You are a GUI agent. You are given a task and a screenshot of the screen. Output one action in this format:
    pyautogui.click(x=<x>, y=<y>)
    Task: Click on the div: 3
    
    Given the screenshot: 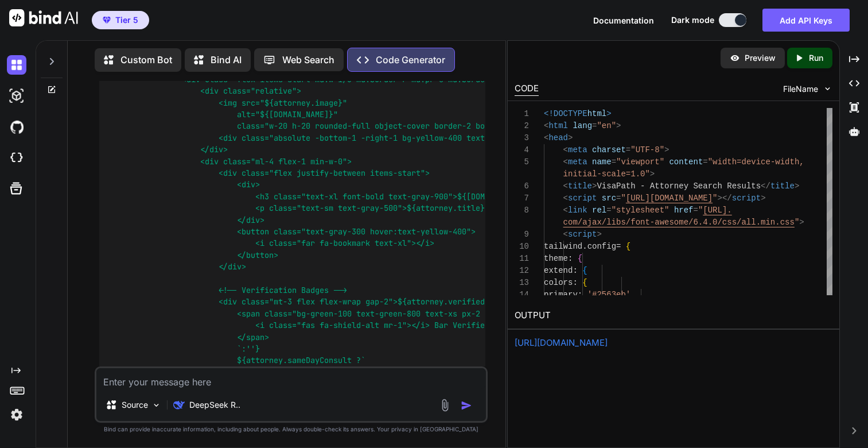 What is the action you would take?
    pyautogui.click(x=522, y=138)
    